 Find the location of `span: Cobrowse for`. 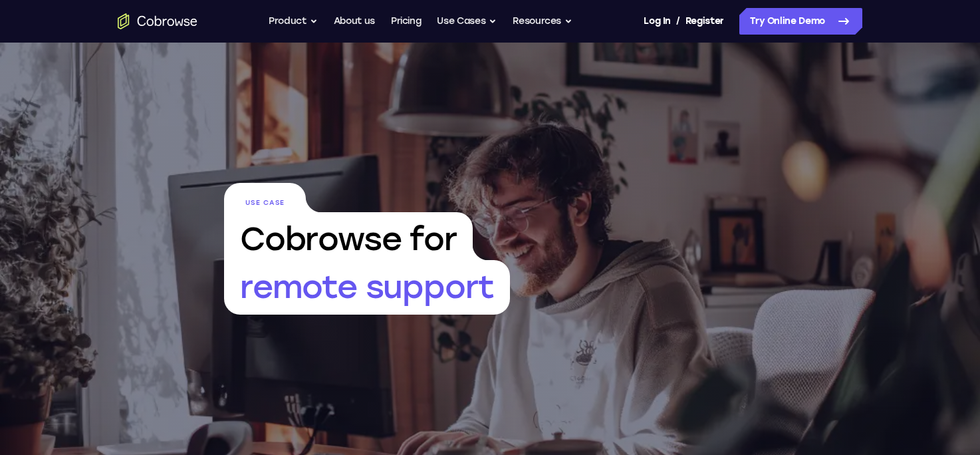

span: Cobrowse for is located at coordinates (348, 236).